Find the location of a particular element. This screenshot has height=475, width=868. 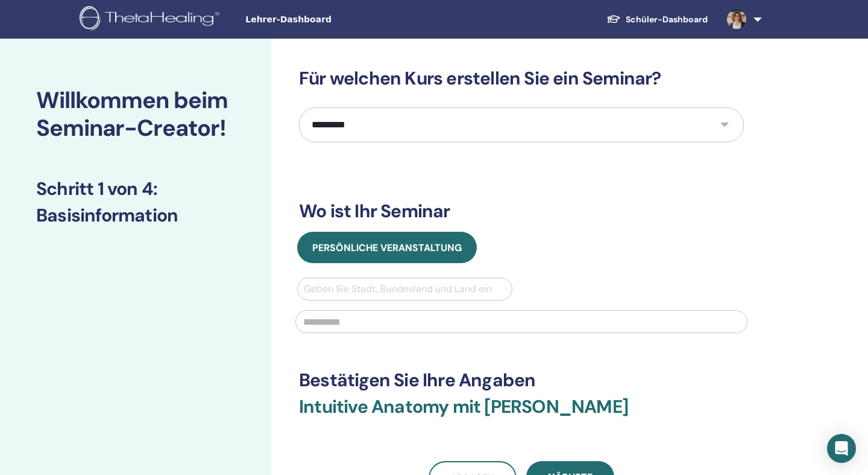

h3: Für welchen Kurs erstellen Sie ein Seminar? is located at coordinates (521, 79).